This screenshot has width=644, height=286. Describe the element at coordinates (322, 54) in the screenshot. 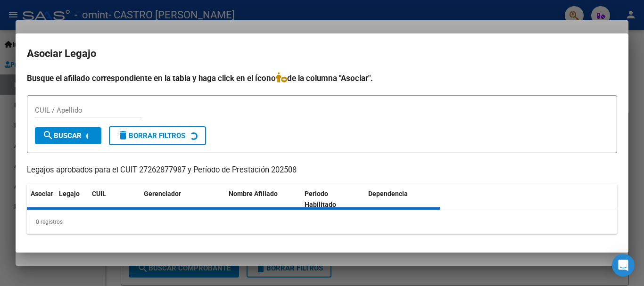

I see `h2: Asociar Legajo` at that location.